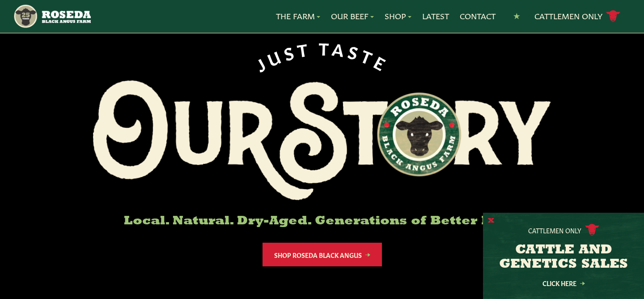 This screenshot has width=644, height=299. I want to click on img: https://roseda.com/wp-content/uploads/2021/05/roseda-25-header.png, so click(52, 16).